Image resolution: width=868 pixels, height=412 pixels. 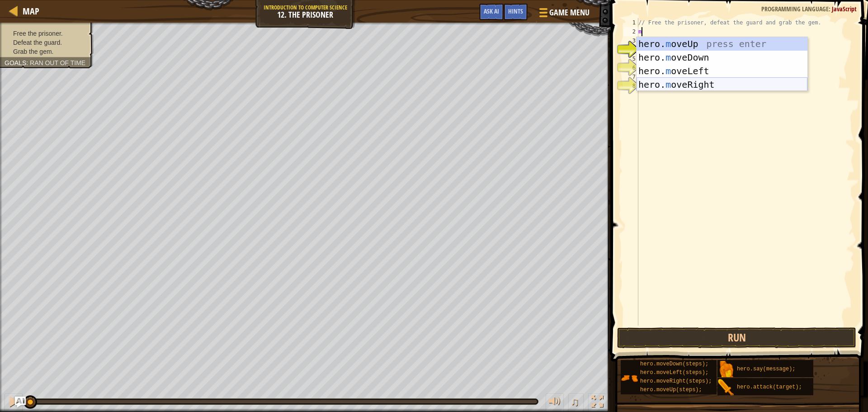 I want to click on span: hero.moveRight(steps);, so click(x=676, y=381).